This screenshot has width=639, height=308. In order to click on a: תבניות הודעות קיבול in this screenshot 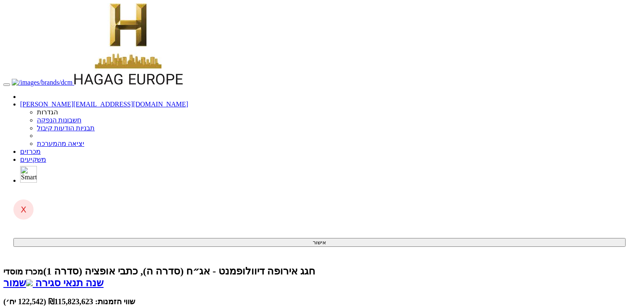, I will do `click(66, 128)`.